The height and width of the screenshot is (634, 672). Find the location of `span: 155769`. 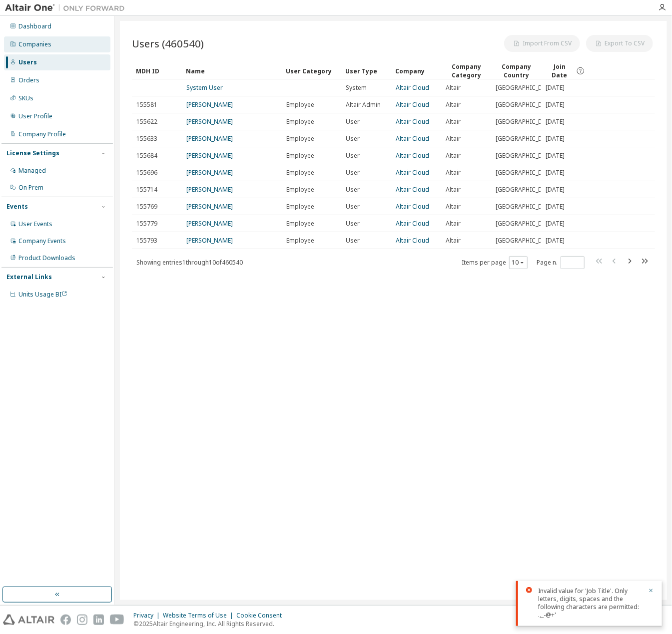

span: 155769 is located at coordinates (147, 207).